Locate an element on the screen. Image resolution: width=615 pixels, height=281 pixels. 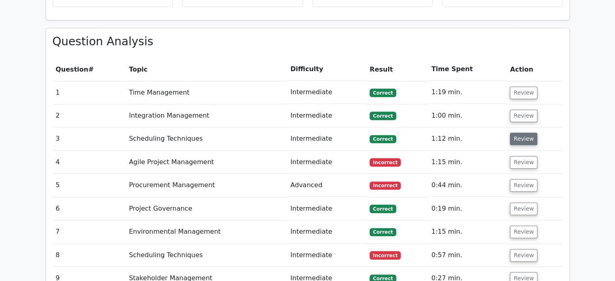
td: 0:57 min. is located at coordinates (467, 255).